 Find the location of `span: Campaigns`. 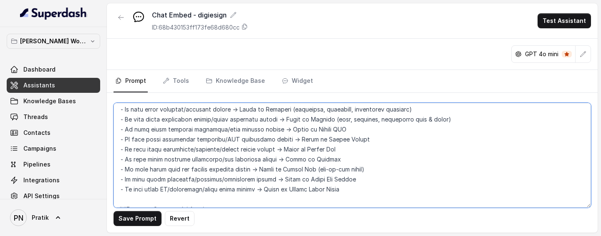

span: Campaigns is located at coordinates (40, 149).